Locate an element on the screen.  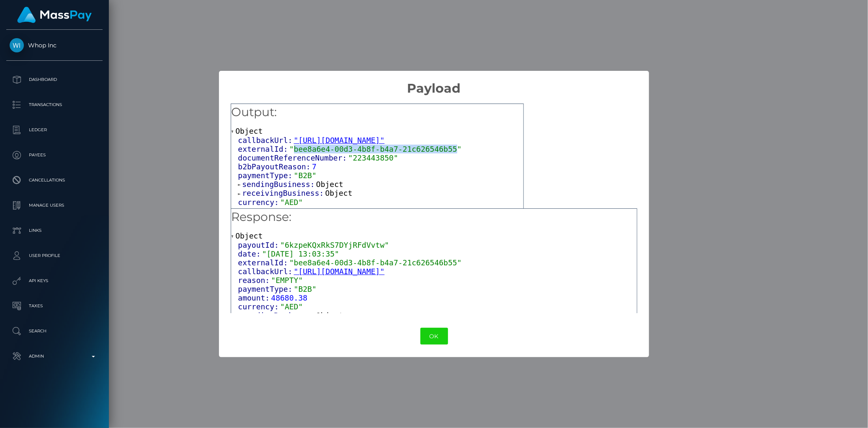
img: MassPay Logo is located at coordinates (54, 15).